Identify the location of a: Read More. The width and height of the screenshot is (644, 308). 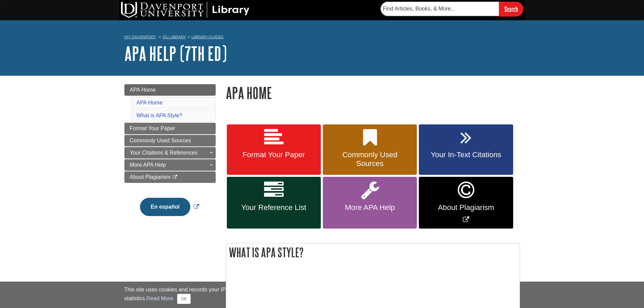
(159, 298).